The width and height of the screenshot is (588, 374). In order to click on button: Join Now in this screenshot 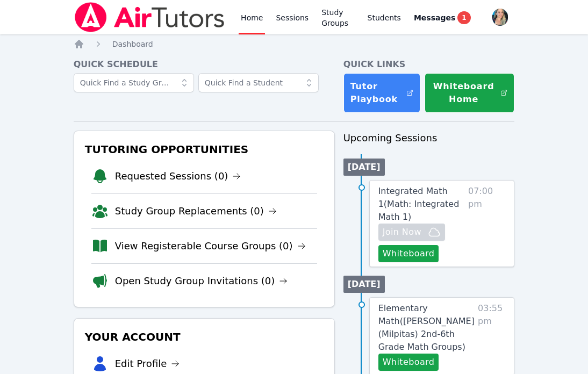, I will do `click(412, 232)`.